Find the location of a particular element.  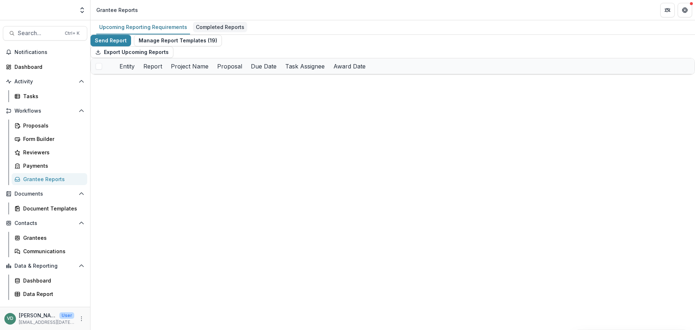

button: Notifications is located at coordinates (45, 52).